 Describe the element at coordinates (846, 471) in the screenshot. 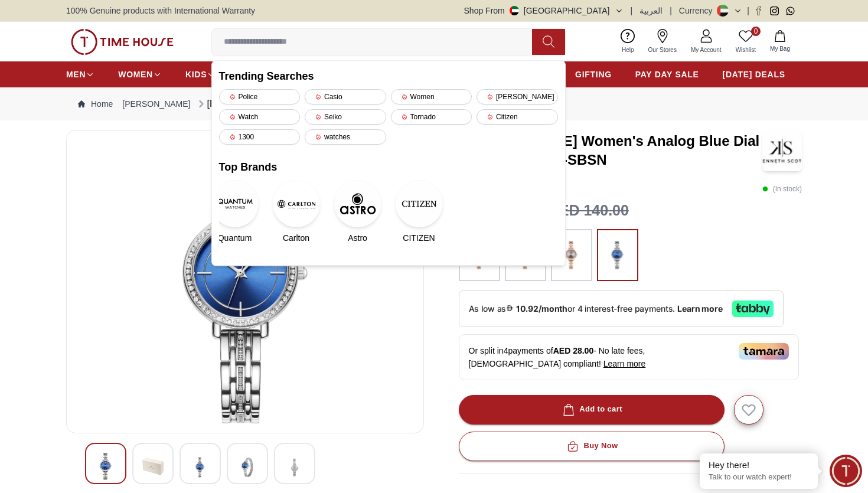

I see `div: Chat Widget` at that location.